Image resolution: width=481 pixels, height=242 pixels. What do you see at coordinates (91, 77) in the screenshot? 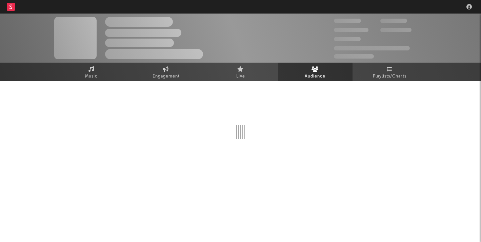
I see `span: Music` at bounding box center [91, 77].